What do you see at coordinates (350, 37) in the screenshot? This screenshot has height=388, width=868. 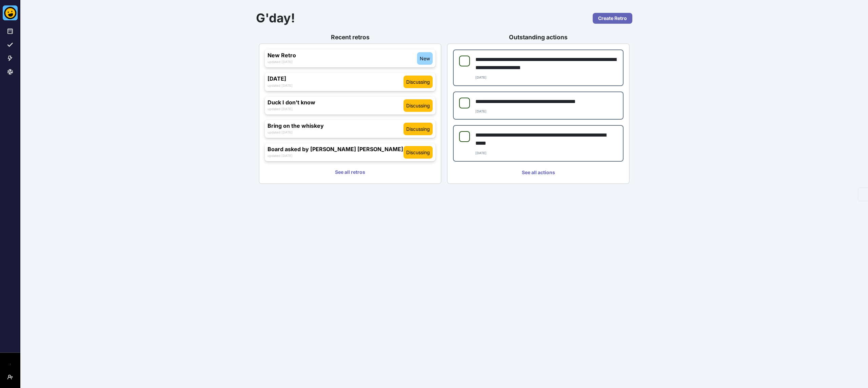 I see `h3: Recent retros` at bounding box center [350, 37].